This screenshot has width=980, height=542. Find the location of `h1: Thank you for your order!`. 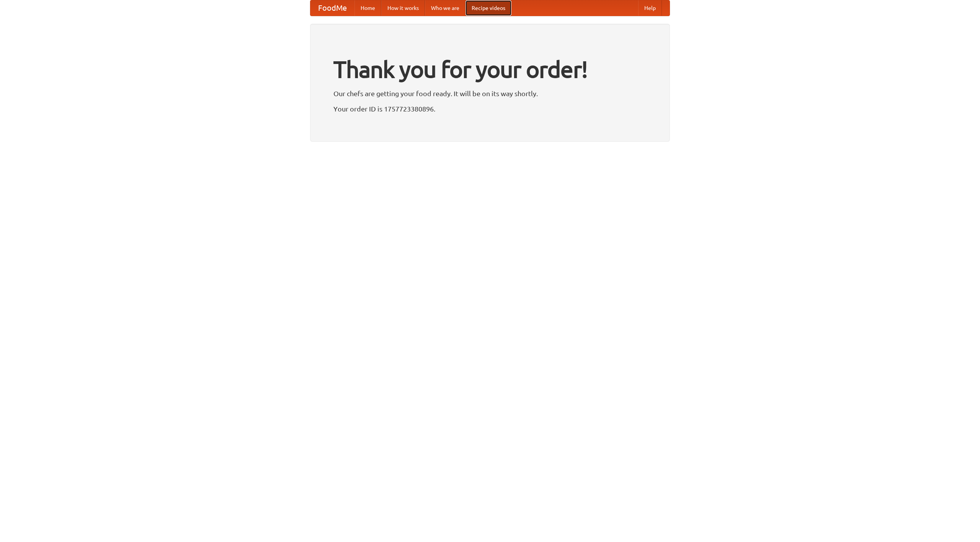

h1: Thank you for your order! is located at coordinates (490, 69).